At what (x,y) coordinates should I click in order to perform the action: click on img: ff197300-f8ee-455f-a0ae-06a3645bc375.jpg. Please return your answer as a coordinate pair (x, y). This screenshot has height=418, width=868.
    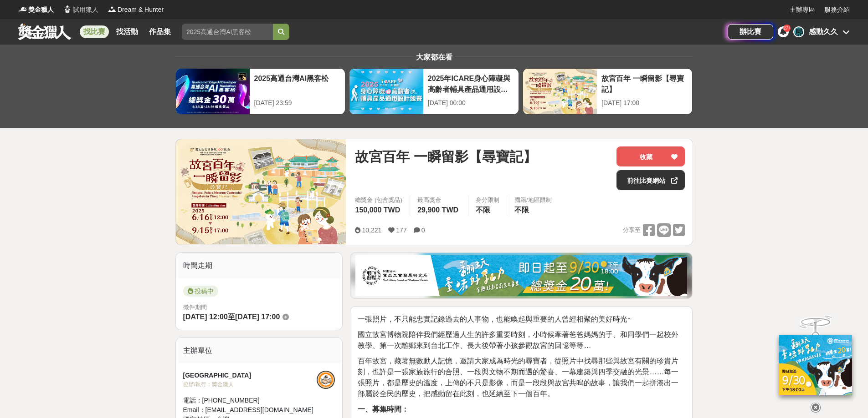
    Looking at the image, I should click on (816, 366).